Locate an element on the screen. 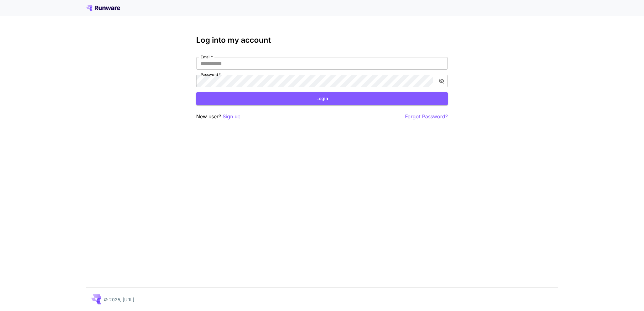  label: Email is located at coordinates (207, 57).